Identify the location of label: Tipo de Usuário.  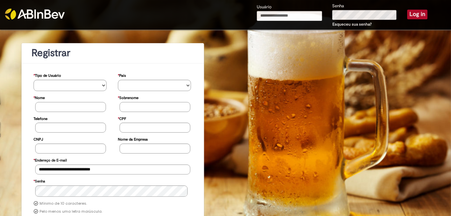
(47, 75).